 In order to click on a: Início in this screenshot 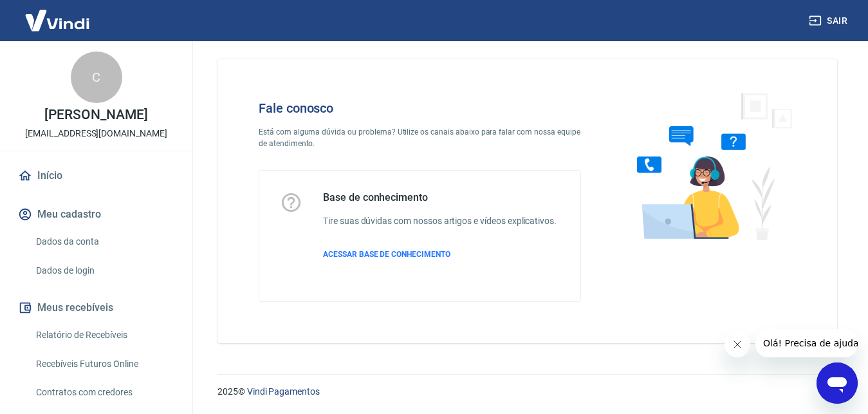, I will do `click(96, 175)`.